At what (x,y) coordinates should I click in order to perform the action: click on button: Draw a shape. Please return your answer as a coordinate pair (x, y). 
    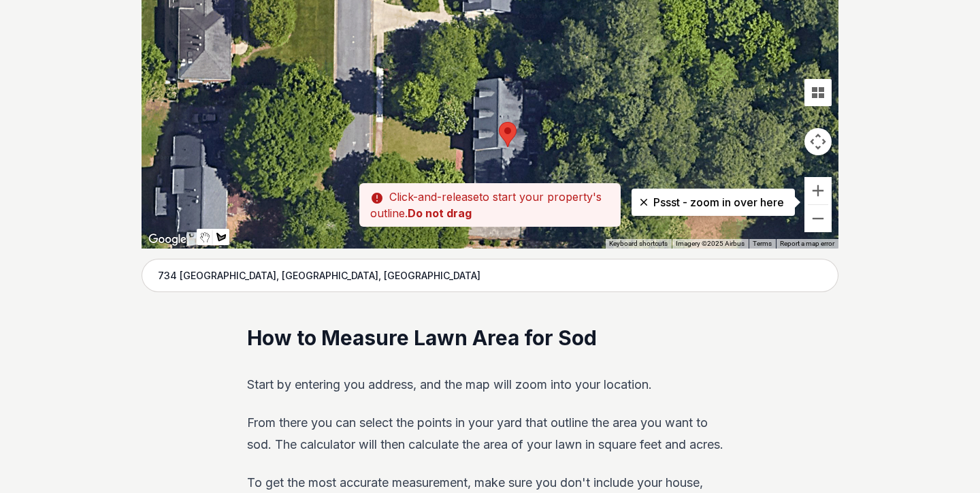
    Looking at the image, I should click on (221, 237).